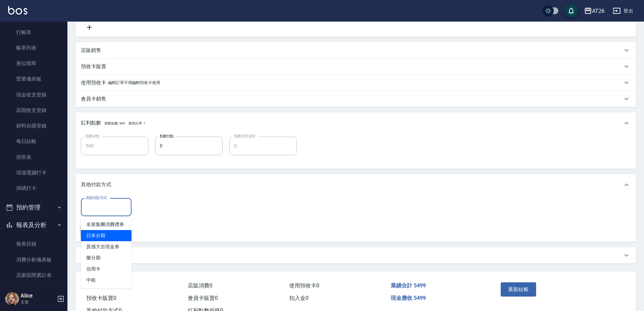 The width and height of the screenshot is (644, 311). What do you see at coordinates (106, 224) in the screenshot?
I see `span: 名留集團消費禮券` at bounding box center [106, 224].